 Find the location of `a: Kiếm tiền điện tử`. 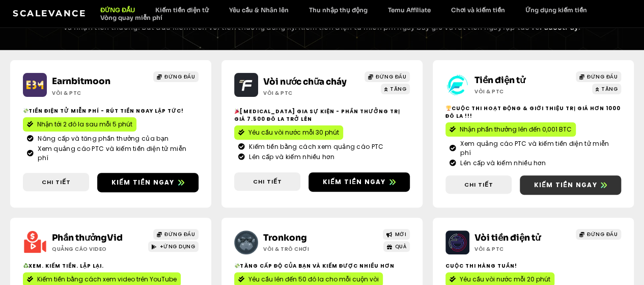

a: Kiếm tiền điện tử is located at coordinates (182, 10).